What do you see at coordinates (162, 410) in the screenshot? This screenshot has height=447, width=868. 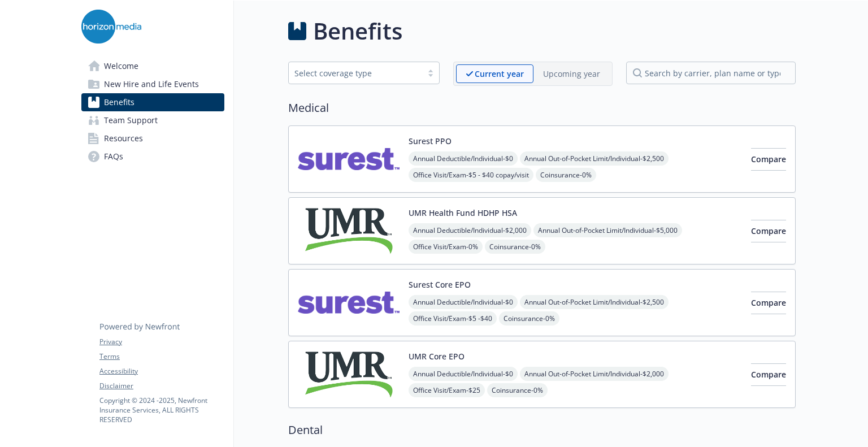 I see `p: Copyright © 2024 - 2025 , Newfront Insurance Services, ALL RIGHTS RESERVED` at bounding box center [162, 410].